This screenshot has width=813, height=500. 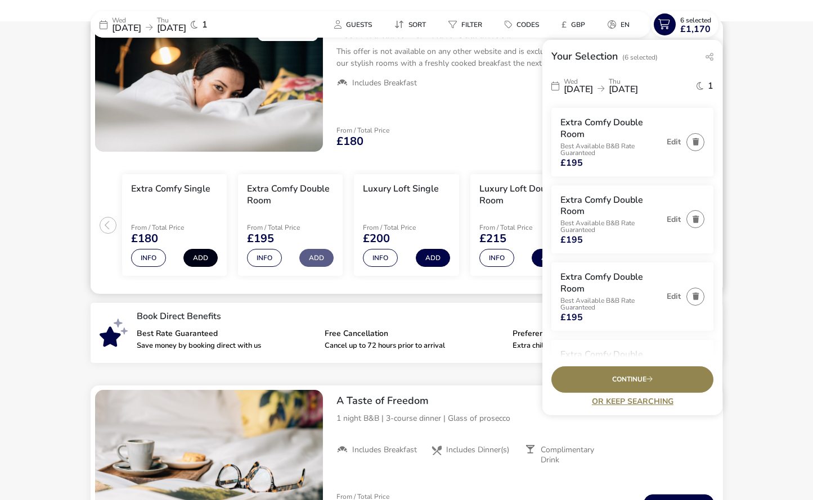 What do you see at coordinates (406, 225) in the screenshot?
I see `swiper-slide: 3 / 6` at bounding box center [406, 225].